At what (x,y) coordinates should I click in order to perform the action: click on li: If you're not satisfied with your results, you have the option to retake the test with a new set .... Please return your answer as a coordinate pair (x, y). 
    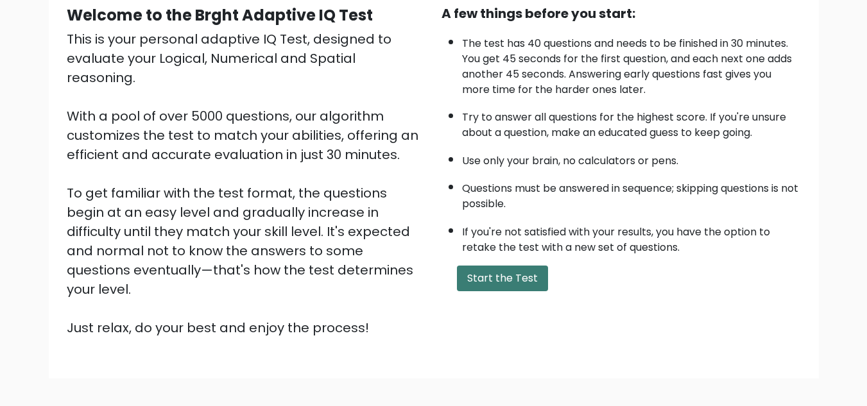
    Looking at the image, I should click on (632, 237).